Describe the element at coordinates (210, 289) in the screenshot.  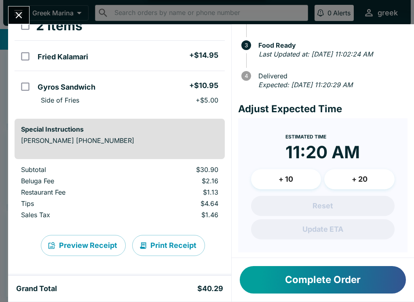
I see `h5: $40.29` at that location.